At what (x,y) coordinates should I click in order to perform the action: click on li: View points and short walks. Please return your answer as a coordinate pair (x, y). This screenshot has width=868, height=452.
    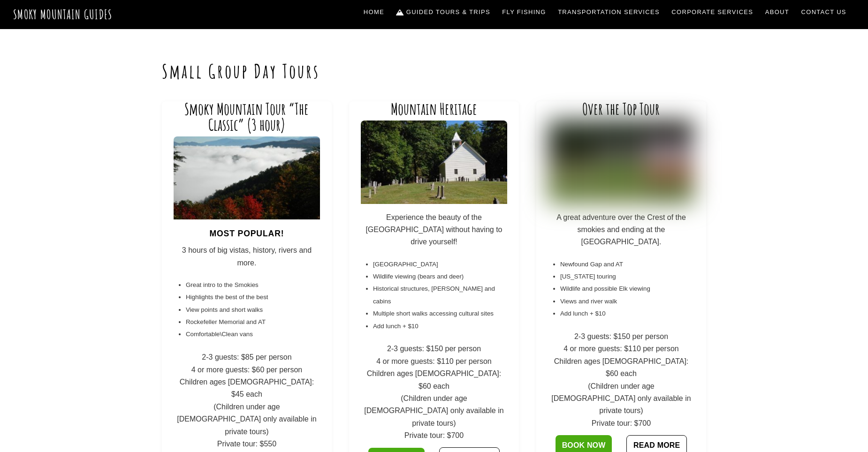
    Looking at the image, I should click on (253, 310).